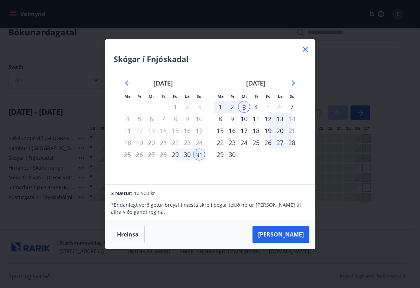 This screenshot has width=420, height=288. I want to click on td: Not available. miðvikudagur, 13. ágúst 2025, so click(151, 131).